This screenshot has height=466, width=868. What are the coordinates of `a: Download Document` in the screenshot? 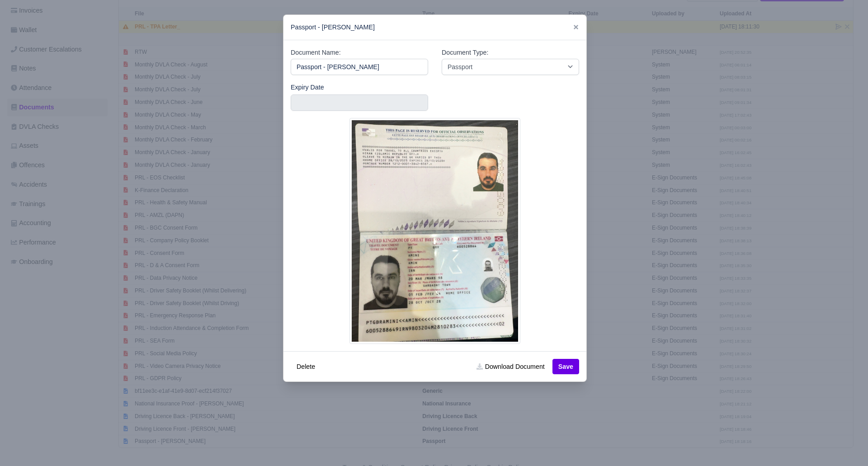 It's located at (510, 367).